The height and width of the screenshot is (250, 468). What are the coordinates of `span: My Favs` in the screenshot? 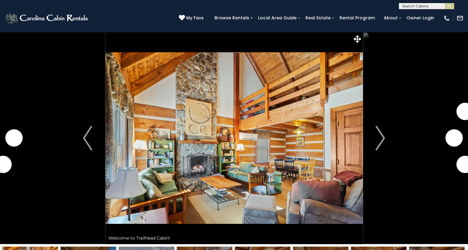 It's located at (195, 18).